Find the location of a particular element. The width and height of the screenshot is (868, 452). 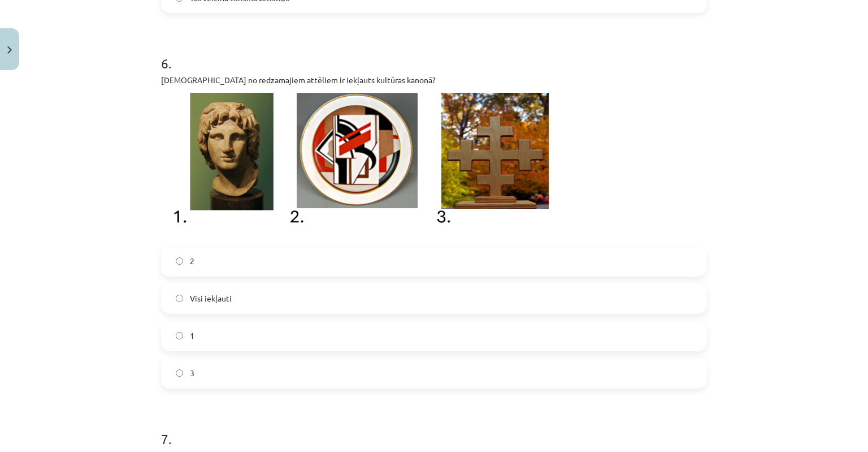

input: 2 is located at coordinates (179, 261).